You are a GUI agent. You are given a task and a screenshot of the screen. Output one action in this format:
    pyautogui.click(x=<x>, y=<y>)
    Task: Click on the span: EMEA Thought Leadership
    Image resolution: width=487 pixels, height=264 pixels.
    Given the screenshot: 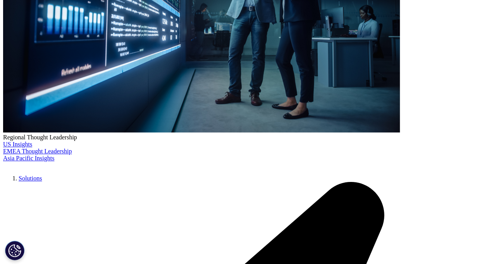 What is the action you would take?
    pyautogui.click(x=37, y=151)
    